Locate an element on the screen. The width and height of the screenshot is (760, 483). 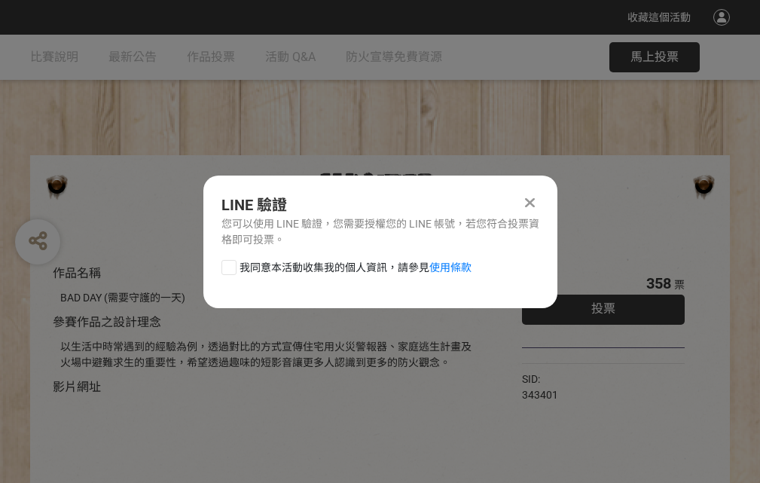
span: 投票 is located at coordinates (603, 308).